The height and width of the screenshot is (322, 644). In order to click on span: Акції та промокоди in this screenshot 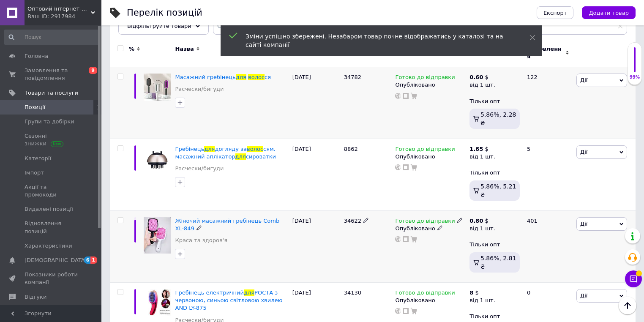, I will do `click(51, 191)`.